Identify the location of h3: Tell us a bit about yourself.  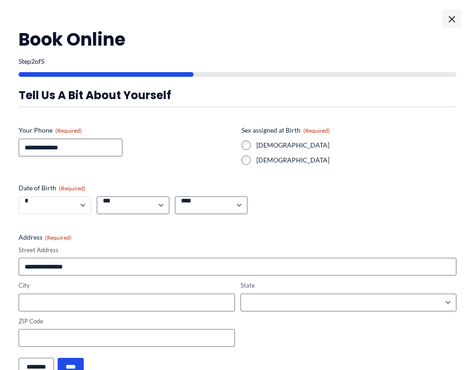
(237, 95).